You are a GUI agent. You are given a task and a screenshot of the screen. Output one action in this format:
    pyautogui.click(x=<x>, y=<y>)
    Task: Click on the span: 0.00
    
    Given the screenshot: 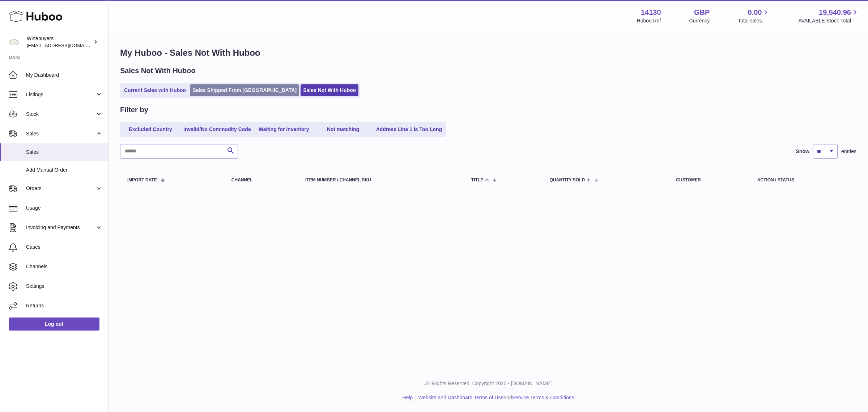 What is the action you would take?
    pyautogui.click(x=755, y=12)
    